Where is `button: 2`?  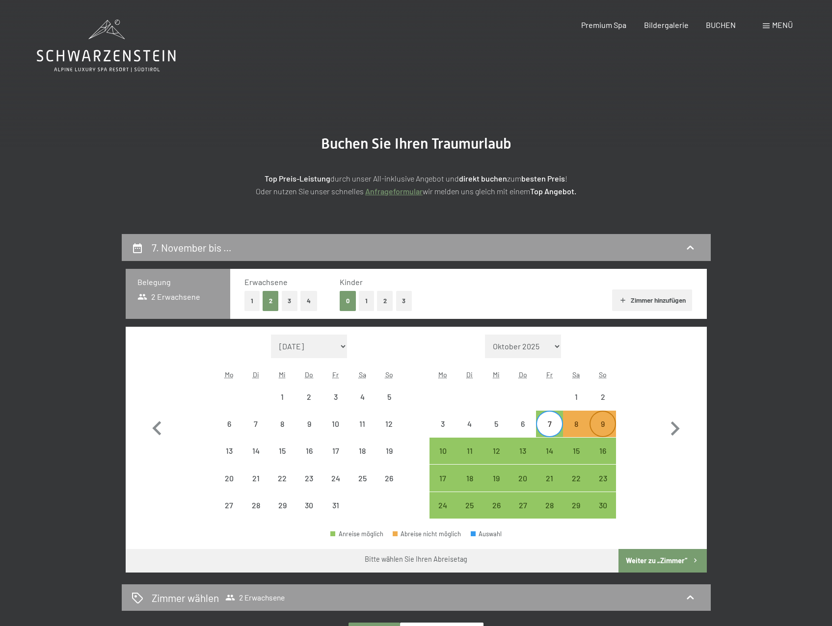 button: 2 is located at coordinates (385, 301).